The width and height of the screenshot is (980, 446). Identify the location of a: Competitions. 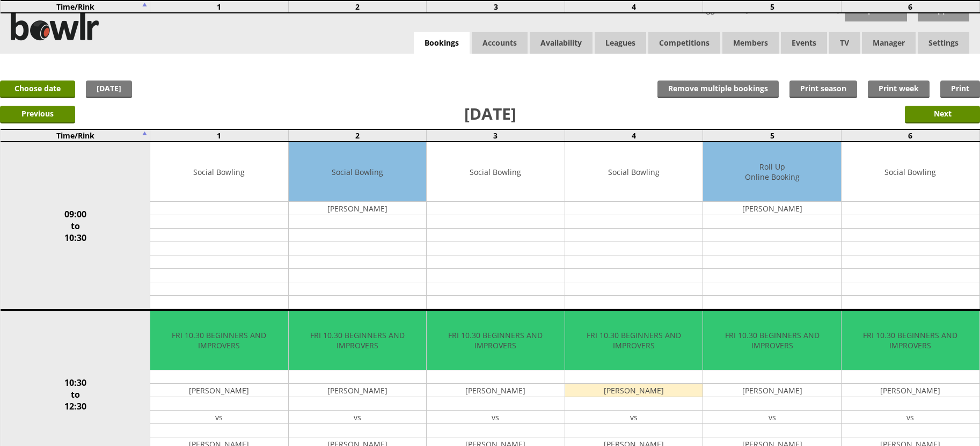
(685, 43).